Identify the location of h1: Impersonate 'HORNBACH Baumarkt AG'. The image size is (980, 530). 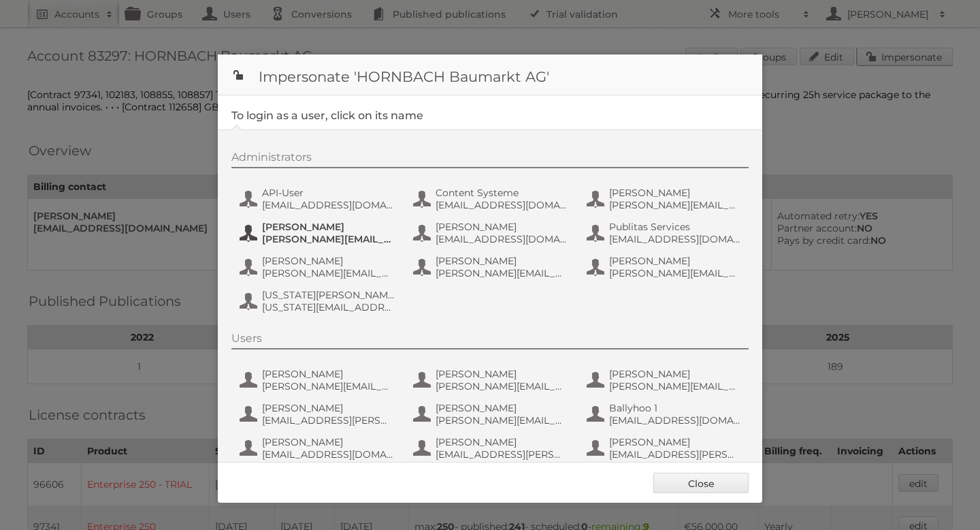
(490, 75).